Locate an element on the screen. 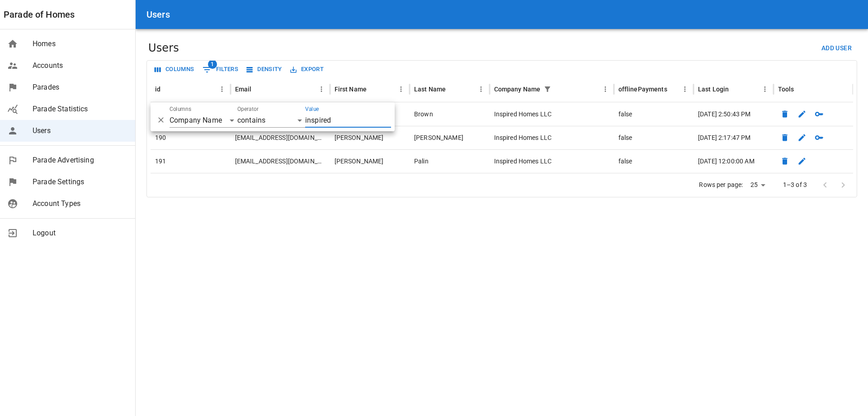  div: Email is located at coordinates (244, 89).